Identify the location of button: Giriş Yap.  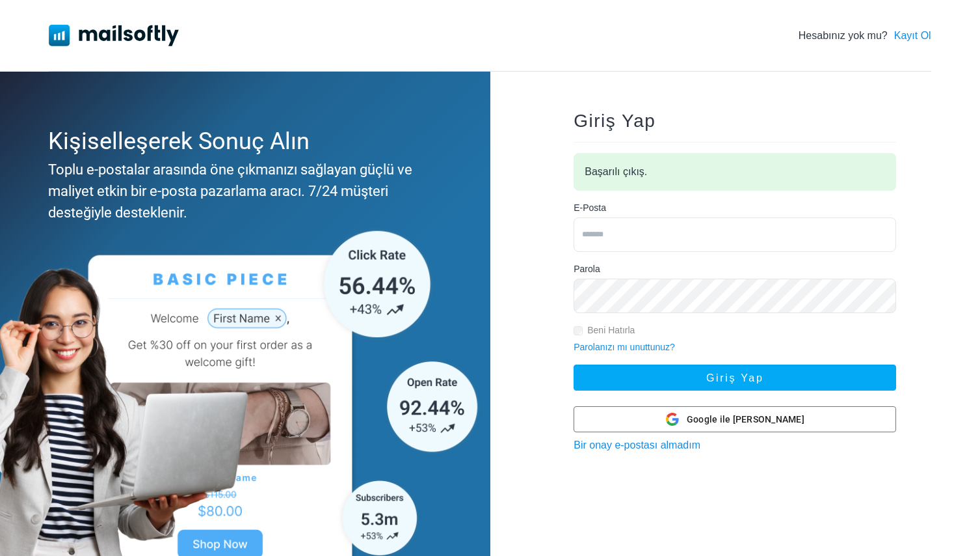
(735, 377).